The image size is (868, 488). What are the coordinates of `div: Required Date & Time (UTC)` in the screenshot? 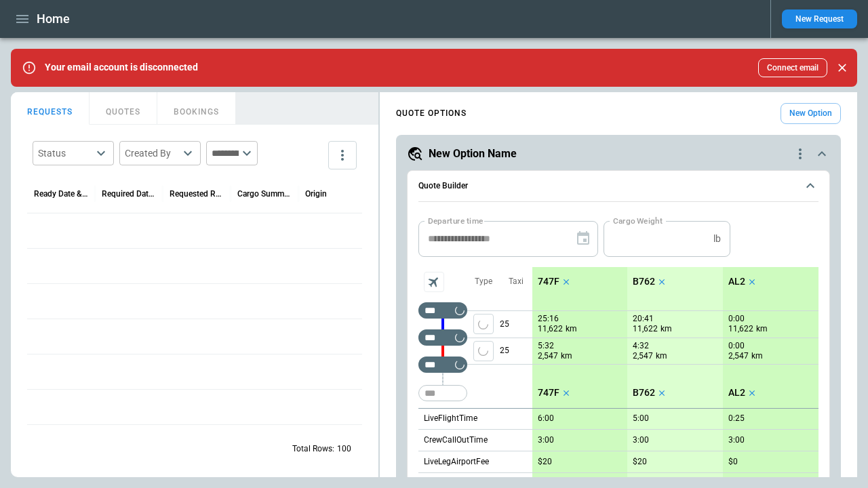 It's located at (129, 194).